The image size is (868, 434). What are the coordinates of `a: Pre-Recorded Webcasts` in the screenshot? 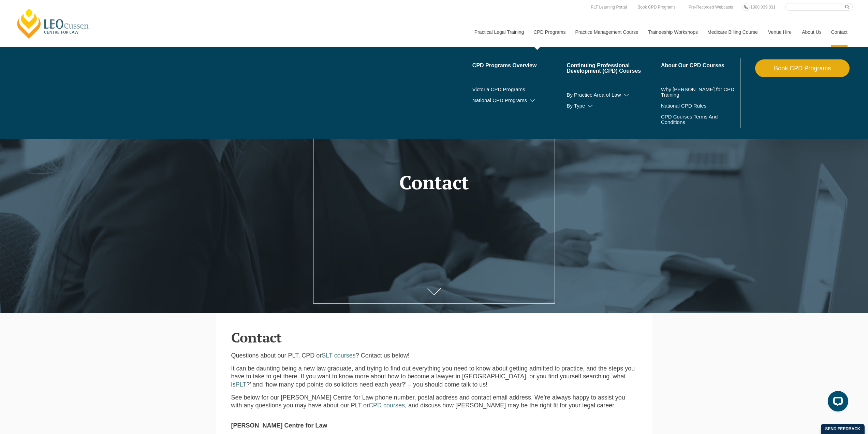 It's located at (711, 7).